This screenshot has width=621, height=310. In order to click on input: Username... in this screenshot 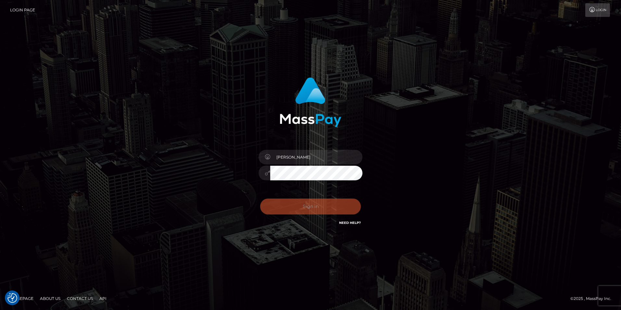, I will do `click(316, 157)`.